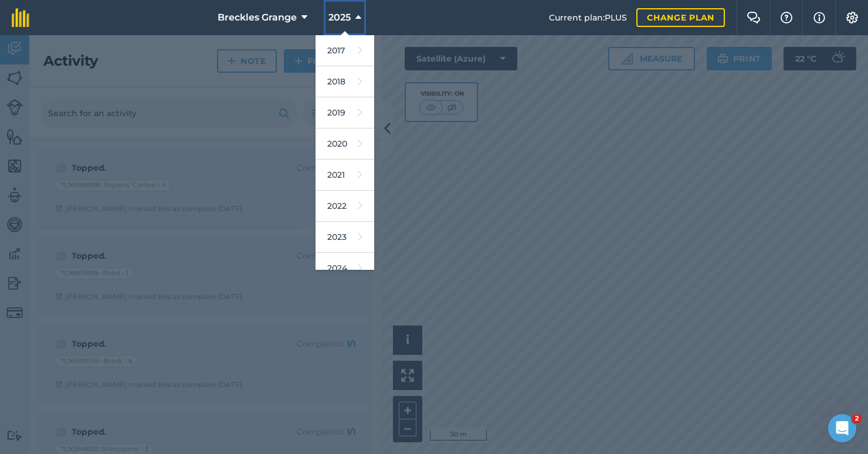  What do you see at coordinates (345, 206) in the screenshot?
I see `a: 2022` at bounding box center [345, 206].